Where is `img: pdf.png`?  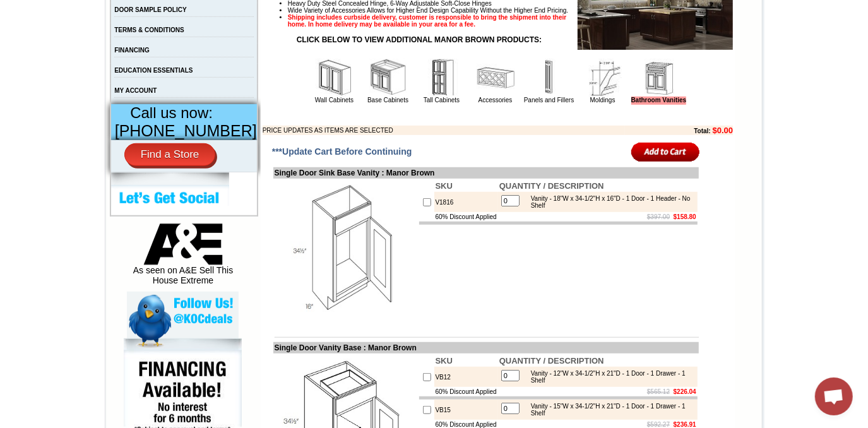 img: pdf.png is located at coordinates (7, 8).